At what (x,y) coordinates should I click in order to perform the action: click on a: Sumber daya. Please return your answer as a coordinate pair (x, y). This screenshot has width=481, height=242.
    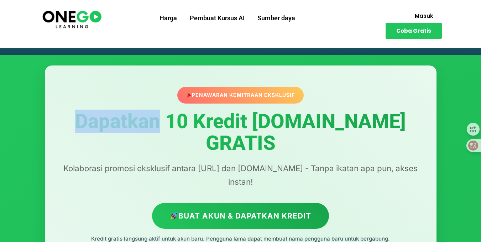
    Looking at the image, I should click on (276, 18).